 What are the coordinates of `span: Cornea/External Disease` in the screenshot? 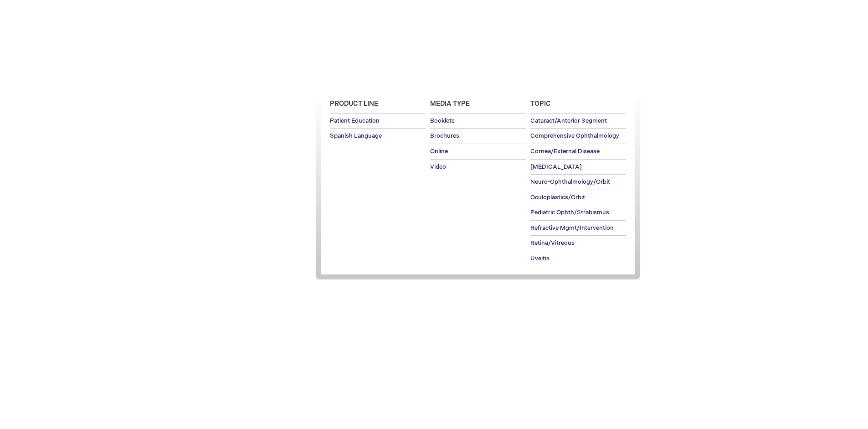 It's located at (565, 151).